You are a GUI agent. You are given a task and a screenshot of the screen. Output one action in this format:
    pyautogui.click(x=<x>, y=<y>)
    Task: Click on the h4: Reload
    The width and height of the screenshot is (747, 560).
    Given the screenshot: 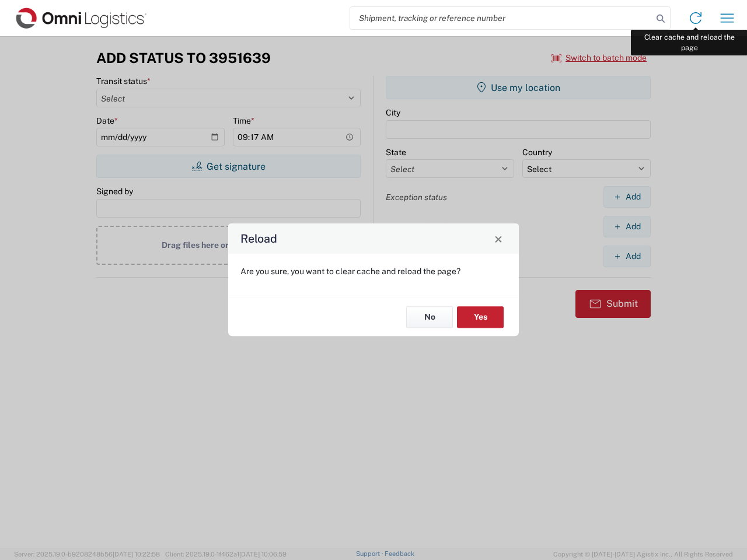 What is the action you would take?
    pyautogui.click(x=259, y=239)
    